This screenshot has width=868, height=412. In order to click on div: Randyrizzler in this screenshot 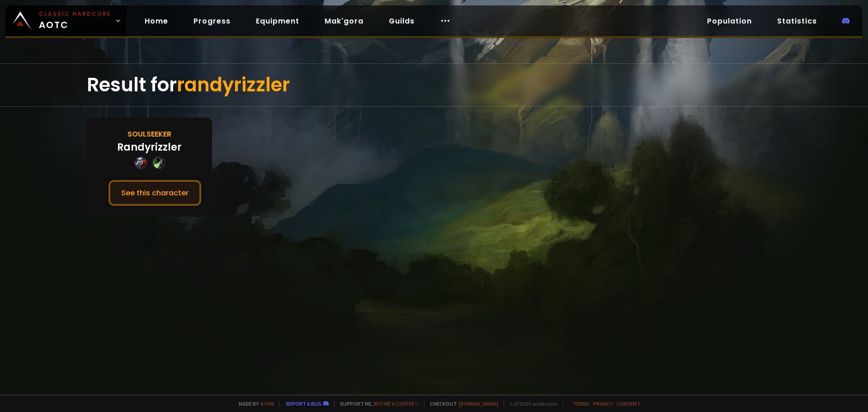, I will do `click(149, 147)`.